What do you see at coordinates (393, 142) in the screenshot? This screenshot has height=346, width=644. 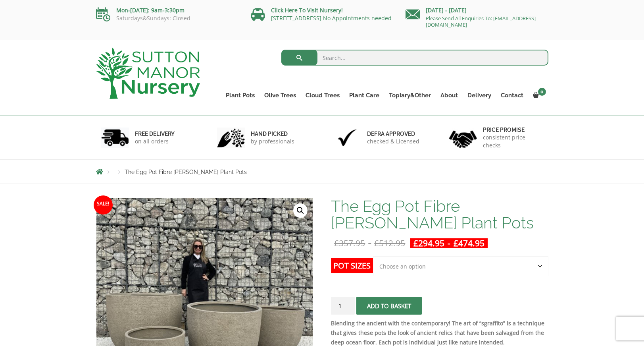 I see `p: checked & Licensed` at bounding box center [393, 142].